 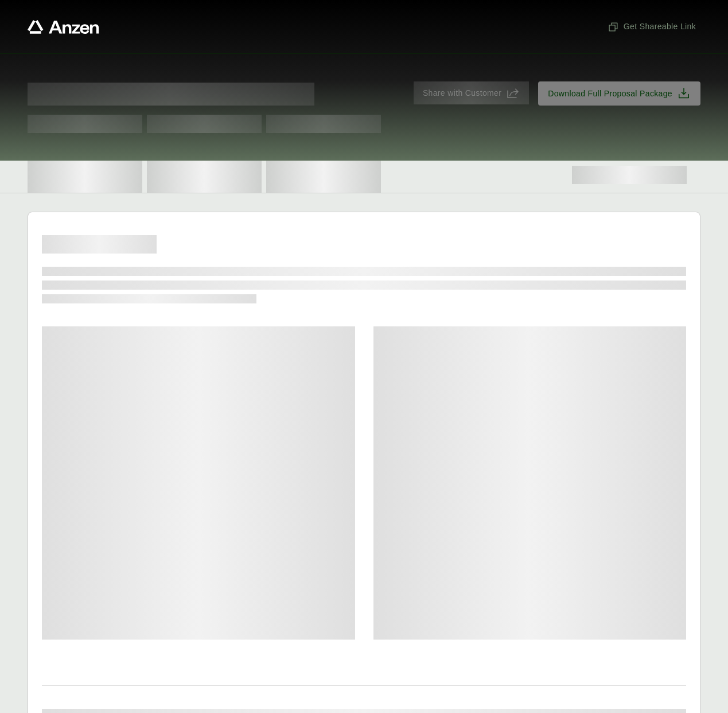 I want to click on a: Anzen website, so click(x=63, y=27).